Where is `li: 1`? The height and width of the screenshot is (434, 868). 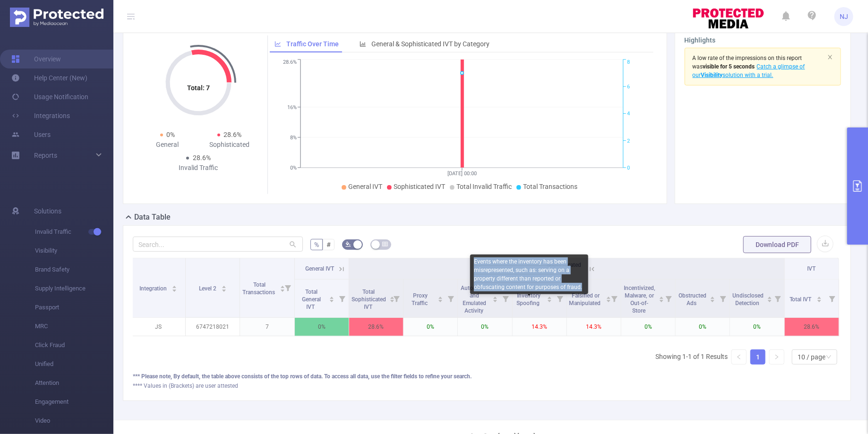 li: 1 is located at coordinates (758, 357).